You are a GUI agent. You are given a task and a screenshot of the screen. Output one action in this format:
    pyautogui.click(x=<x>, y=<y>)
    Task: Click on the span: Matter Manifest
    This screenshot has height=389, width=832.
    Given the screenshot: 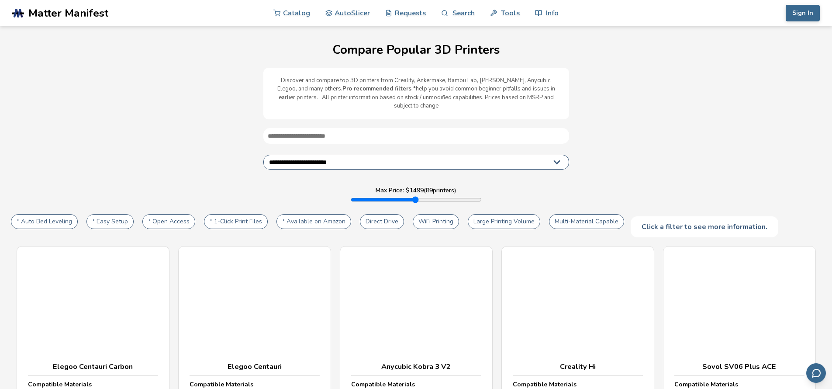 What is the action you would take?
    pyautogui.click(x=68, y=13)
    